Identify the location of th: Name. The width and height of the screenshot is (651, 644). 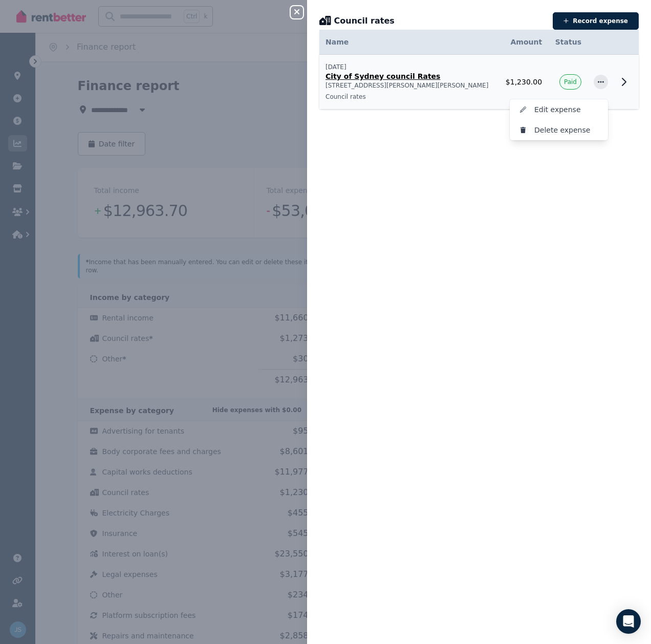
(409, 42).